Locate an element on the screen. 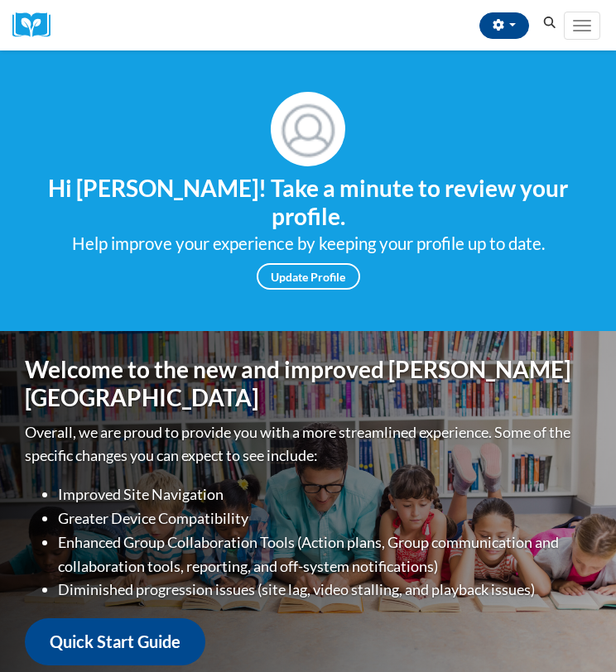  div: Help improve your experience by keeping your profile up to date. is located at coordinates (308, 244).